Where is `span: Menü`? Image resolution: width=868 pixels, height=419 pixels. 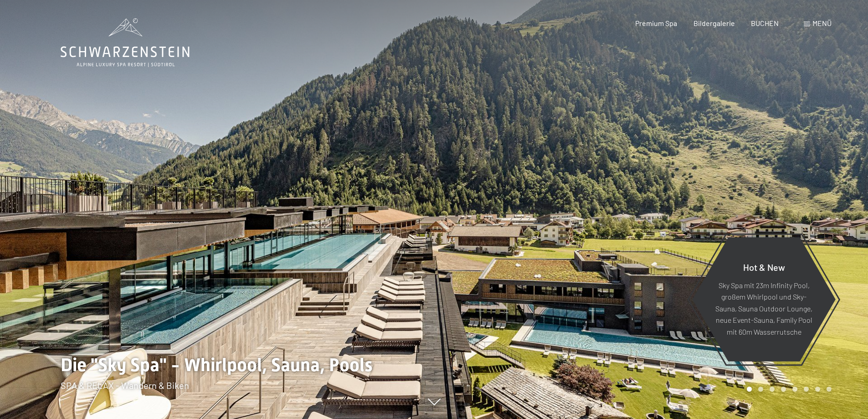 span: Menü is located at coordinates (822, 23).